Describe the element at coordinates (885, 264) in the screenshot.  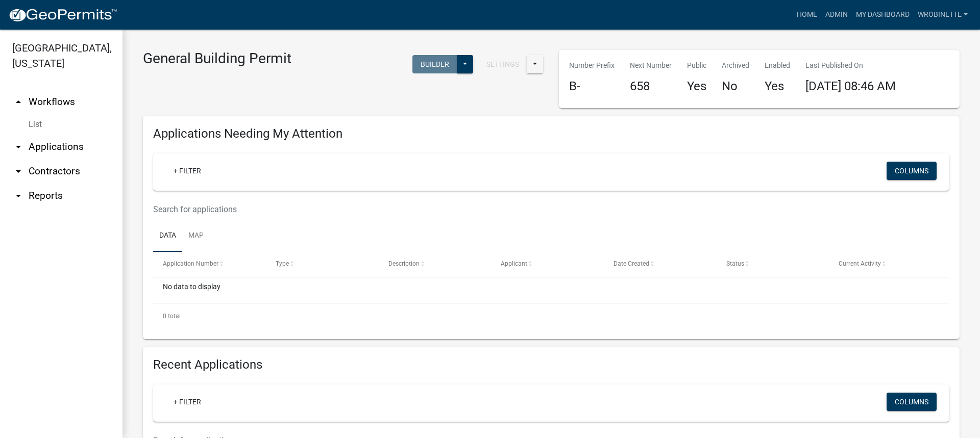
I see `datatable-header-cell: Current Activity` at that location.